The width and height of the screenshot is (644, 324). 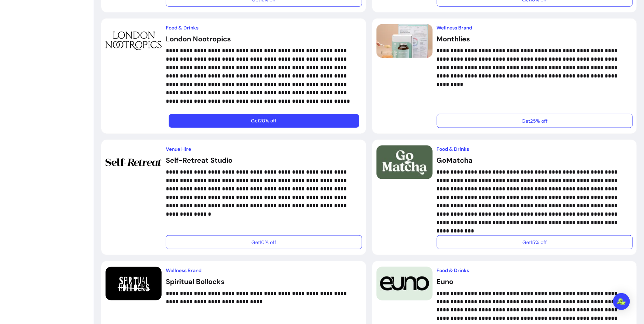 What do you see at coordinates (264, 149) in the screenshot?
I see `p: Venue Hire` at bounding box center [264, 149].